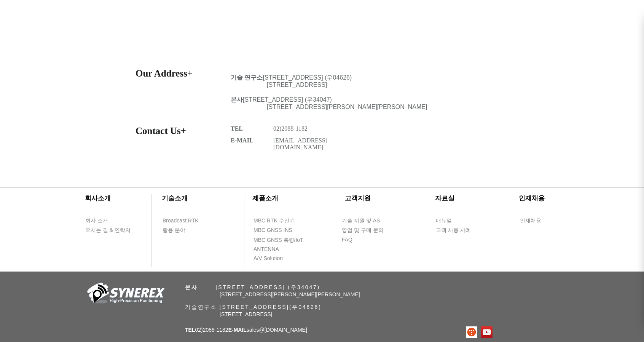  I want to click on a: 인재채용, so click(538, 221).